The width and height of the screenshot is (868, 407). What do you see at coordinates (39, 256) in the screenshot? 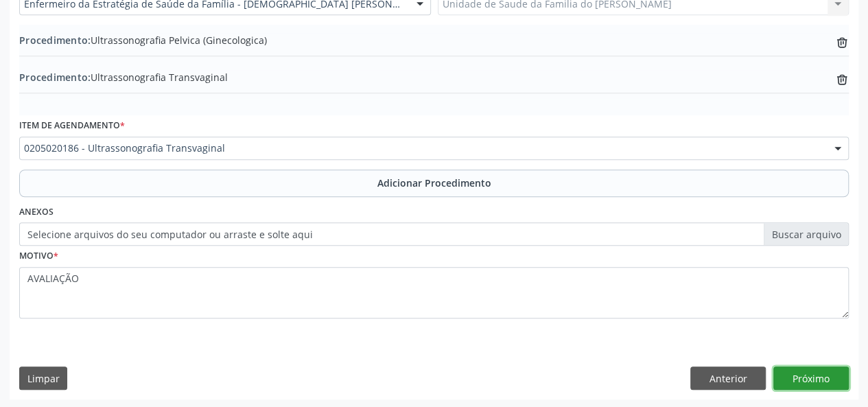
I see `label: Motivo` at bounding box center [39, 256].